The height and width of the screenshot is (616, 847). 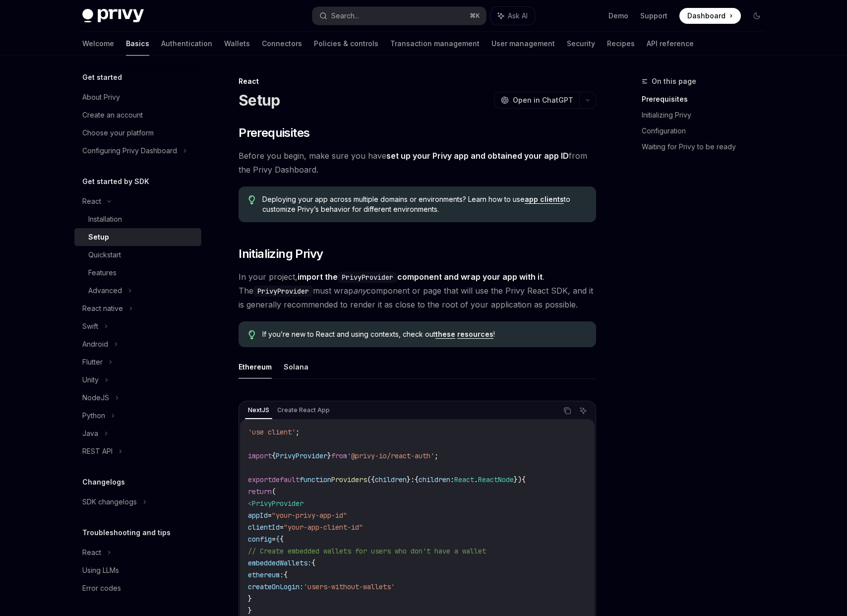 I want to click on a: Setup, so click(x=138, y=237).